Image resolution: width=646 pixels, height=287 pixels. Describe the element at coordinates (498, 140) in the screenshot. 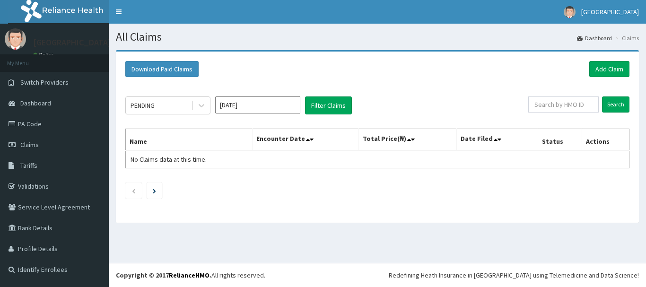

I see `th: Date Filed` at that location.